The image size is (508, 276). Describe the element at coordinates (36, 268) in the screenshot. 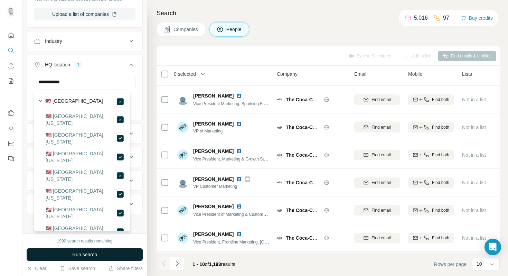

I see `button: Clear` at that location.